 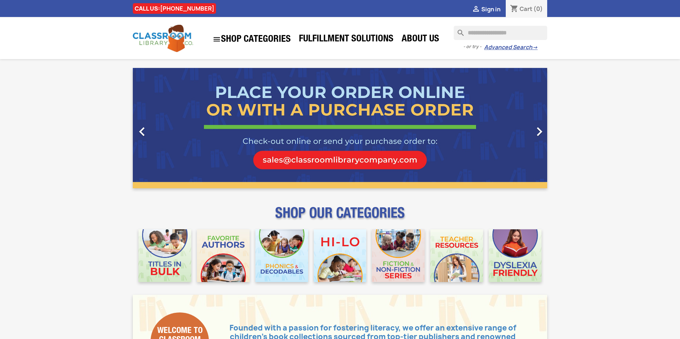 I want to click on img: CLC_Phonics_And_Decodables_Mobile.jpg, so click(x=282, y=256).